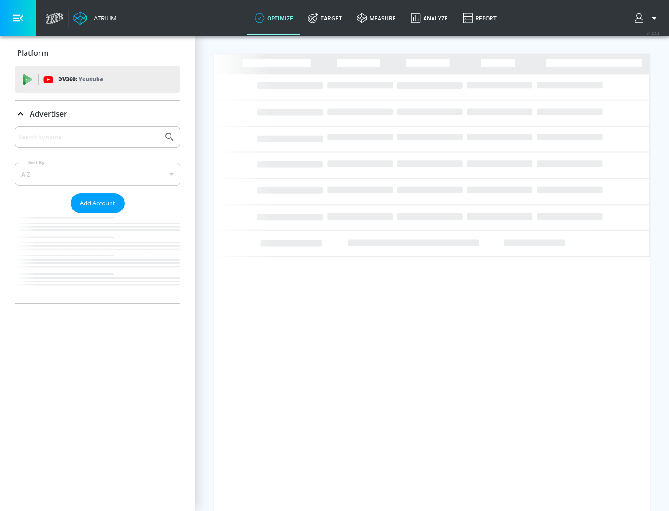  I want to click on span: v 4.25.2, so click(654, 33).